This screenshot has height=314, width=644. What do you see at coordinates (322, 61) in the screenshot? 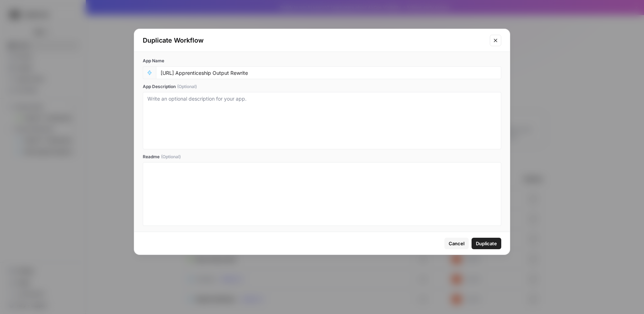
I see `label: App Name` at bounding box center [322, 61].